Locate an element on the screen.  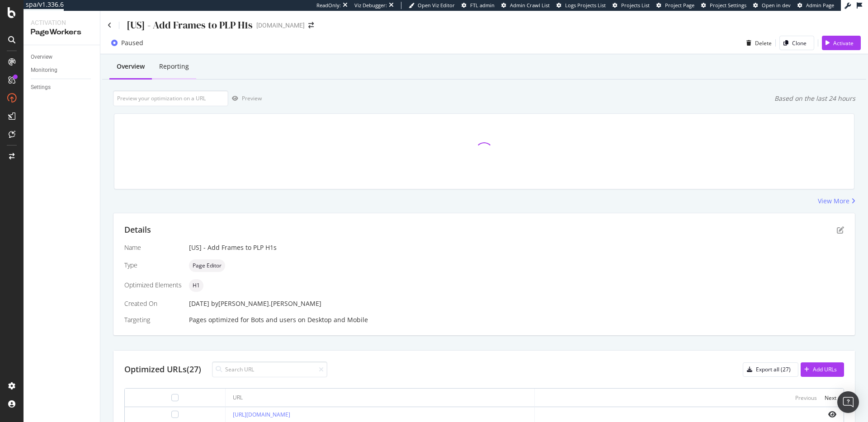
a: Monitoring is located at coordinates (62, 70).